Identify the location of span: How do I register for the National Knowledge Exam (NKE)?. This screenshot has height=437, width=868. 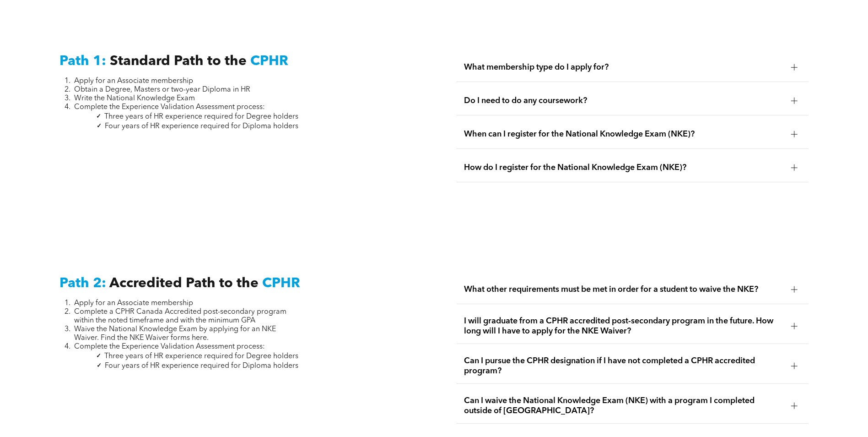
(624, 167).